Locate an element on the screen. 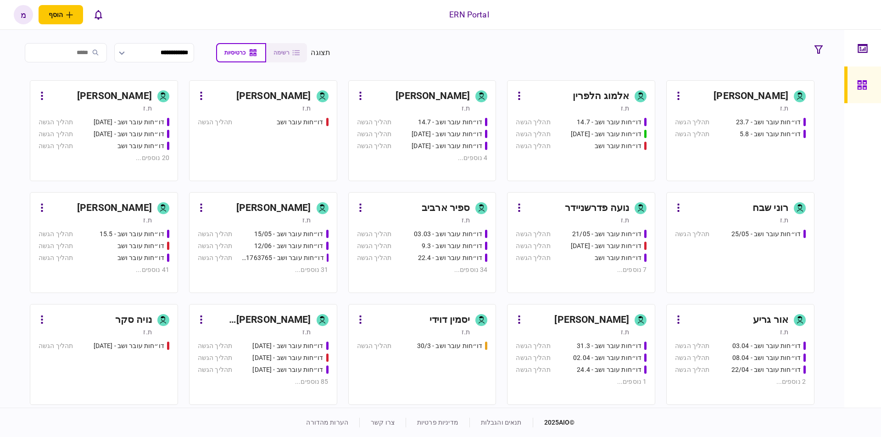 This screenshot has height=437, width=881. div: דו״חות עובר ושב - 19/03/2025 is located at coordinates (288, 346).